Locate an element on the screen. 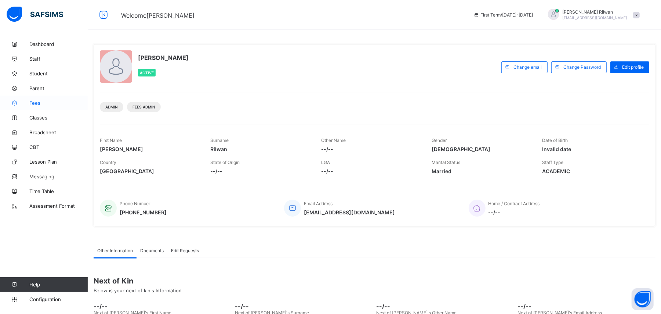 The width and height of the screenshot is (661, 314). span: Married is located at coordinates (481, 171).